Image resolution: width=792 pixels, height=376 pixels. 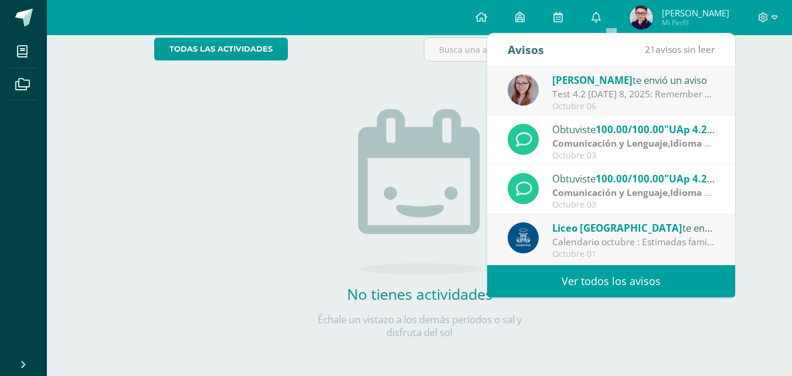 I want to click on img: no_activities.png, so click(x=420, y=192).